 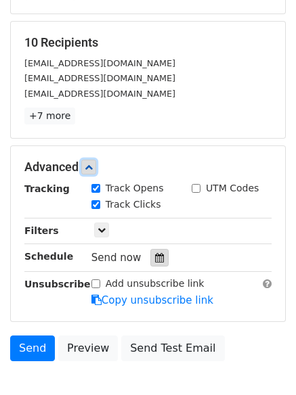 I want to click on strong: Schedule, so click(x=49, y=256).